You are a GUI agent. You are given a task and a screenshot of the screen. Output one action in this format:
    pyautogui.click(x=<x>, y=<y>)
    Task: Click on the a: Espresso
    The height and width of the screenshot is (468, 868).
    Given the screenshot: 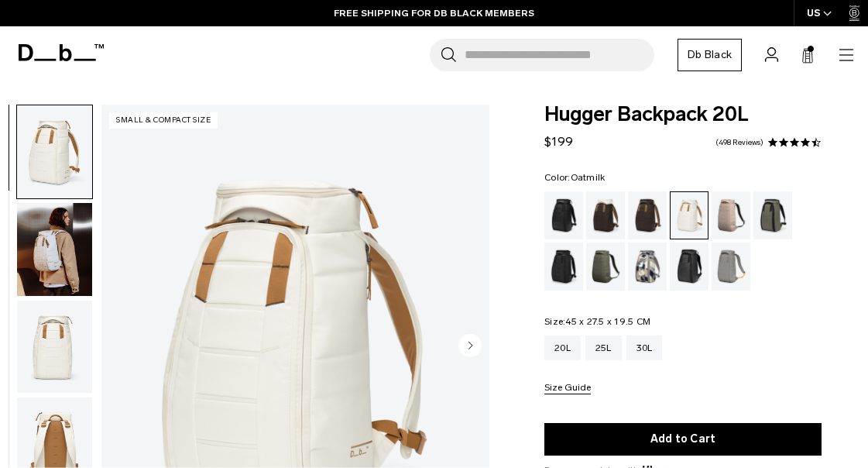 What is the action you would take?
    pyautogui.click(x=647, y=215)
    